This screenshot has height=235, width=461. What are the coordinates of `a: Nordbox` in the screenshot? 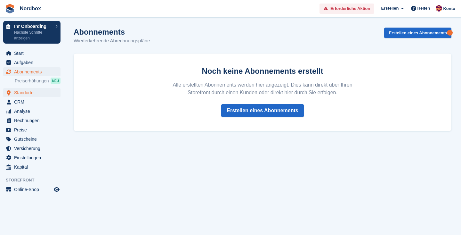 It's located at (30, 8).